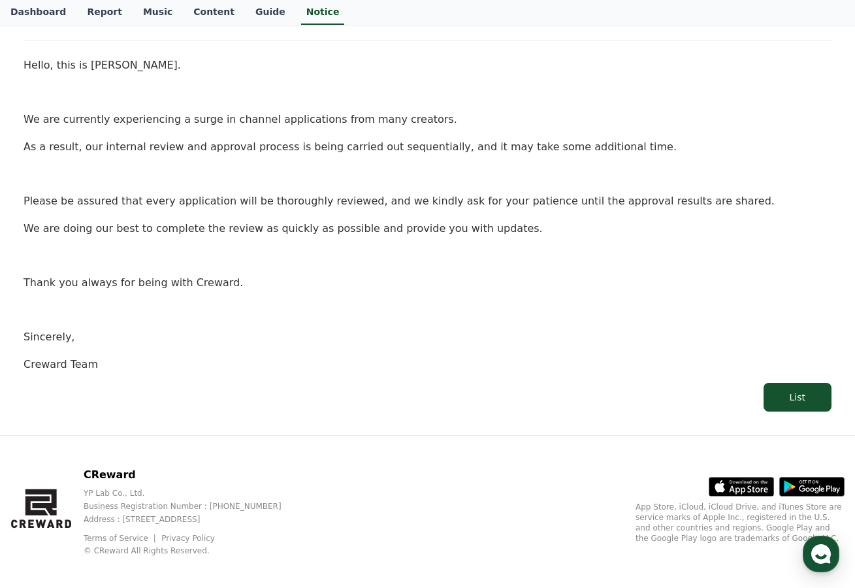 This screenshot has height=588, width=855. Describe the element at coordinates (209, 439) in the screenshot. I see `span: Settings` at that location.